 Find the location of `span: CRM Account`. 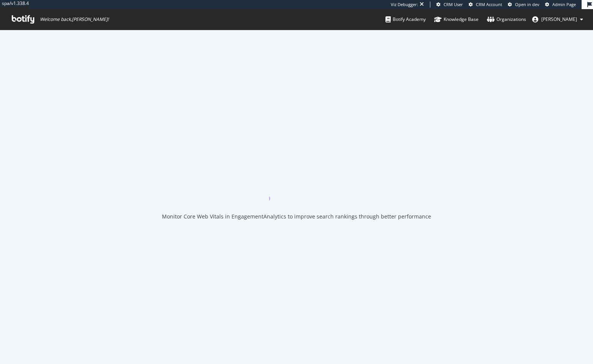

span: CRM Account is located at coordinates (489, 4).